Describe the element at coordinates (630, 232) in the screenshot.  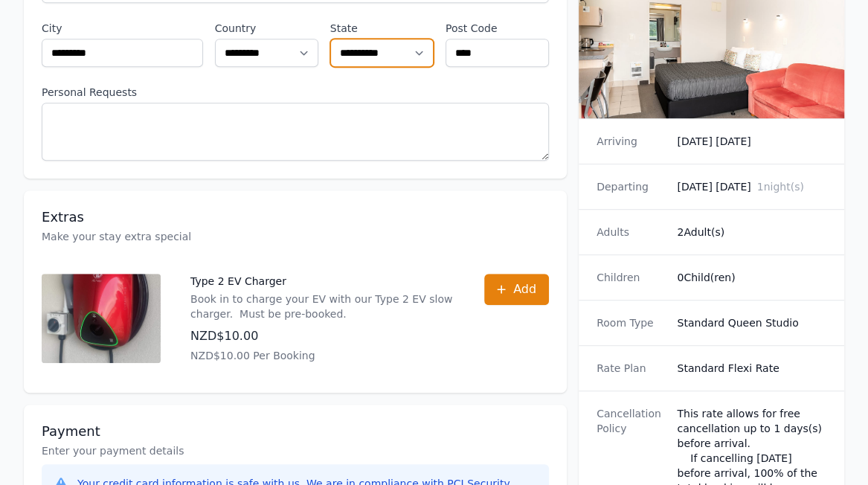
I see `dt: Adults` at that location.